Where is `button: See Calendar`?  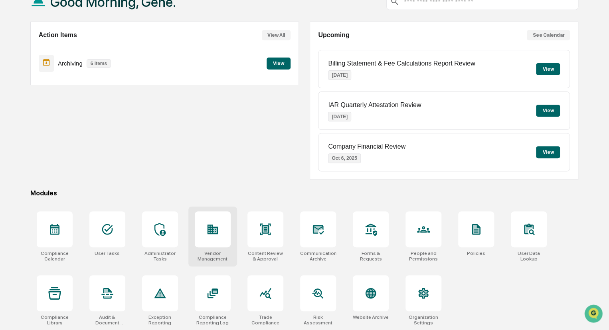 button: See Calendar is located at coordinates (548, 35).